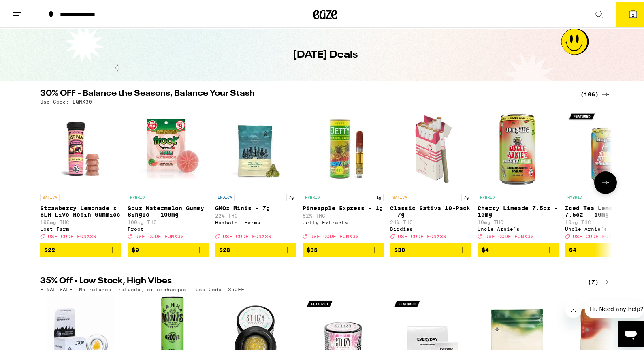  What do you see at coordinates (595, 93) in the screenshot?
I see `div: (106)` at bounding box center [595, 93].